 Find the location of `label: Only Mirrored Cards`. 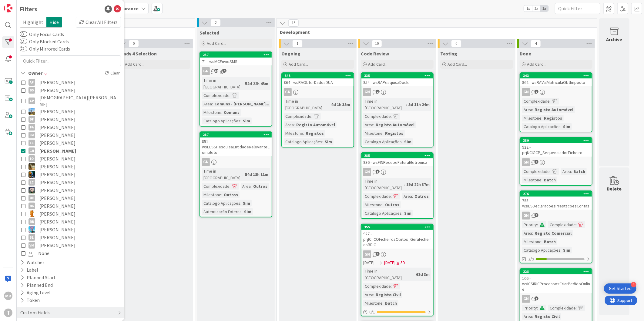

label: Only Mirrored Cards is located at coordinates (45, 49).